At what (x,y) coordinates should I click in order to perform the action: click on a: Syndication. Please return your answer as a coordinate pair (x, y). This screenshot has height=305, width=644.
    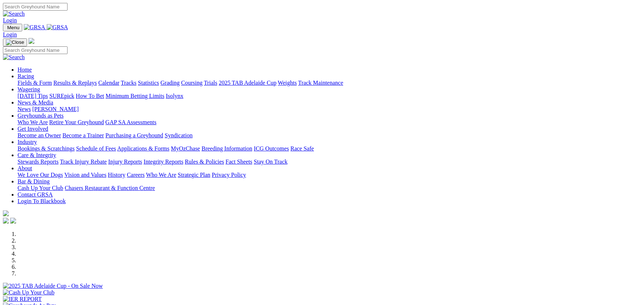
    Looking at the image, I should click on (179, 135).